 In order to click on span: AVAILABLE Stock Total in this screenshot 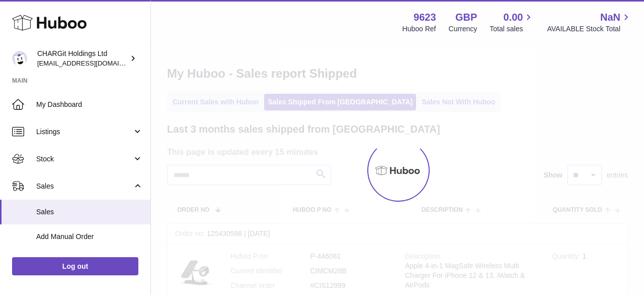, I will do `click(589, 28)`.